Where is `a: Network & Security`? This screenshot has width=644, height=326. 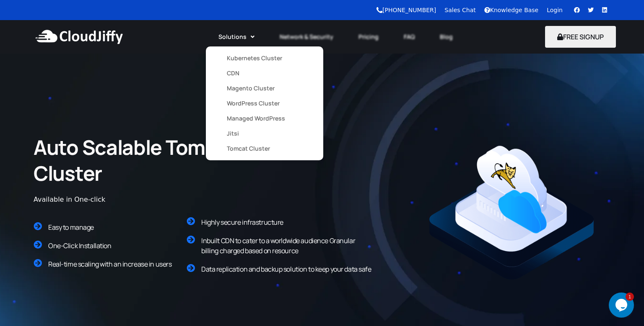 a: Network & Security is located at coordinates (306, 37).